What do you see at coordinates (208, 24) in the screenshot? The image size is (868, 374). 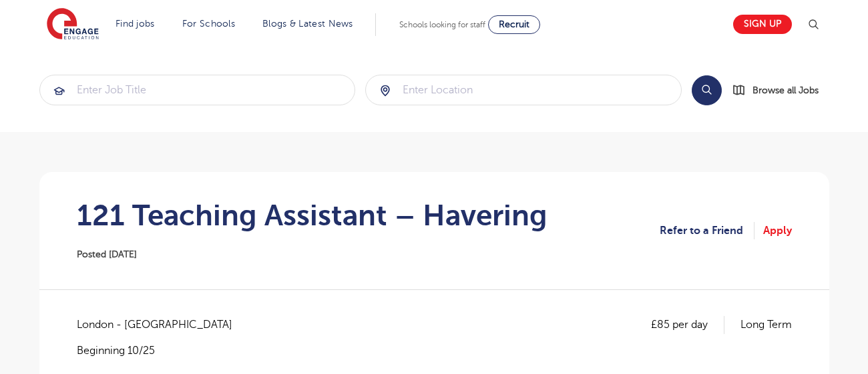 I see `a: For Schools` at bounding box center [208, 24].